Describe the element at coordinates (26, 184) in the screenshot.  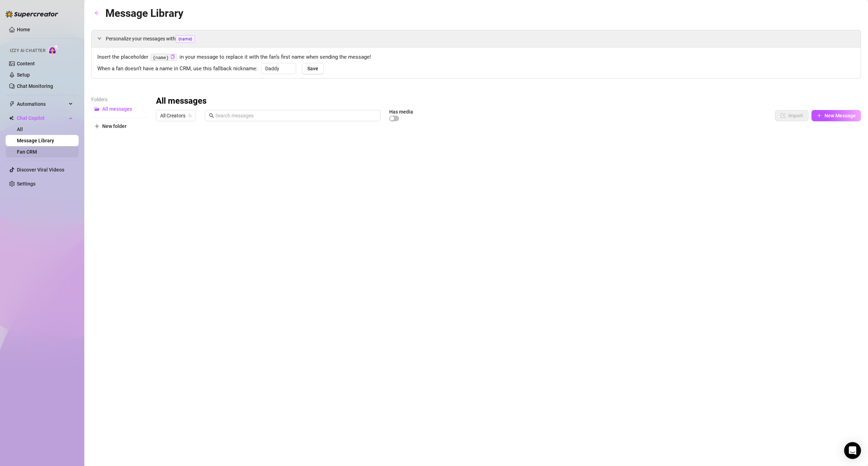
I see `a: Settings` at that location.